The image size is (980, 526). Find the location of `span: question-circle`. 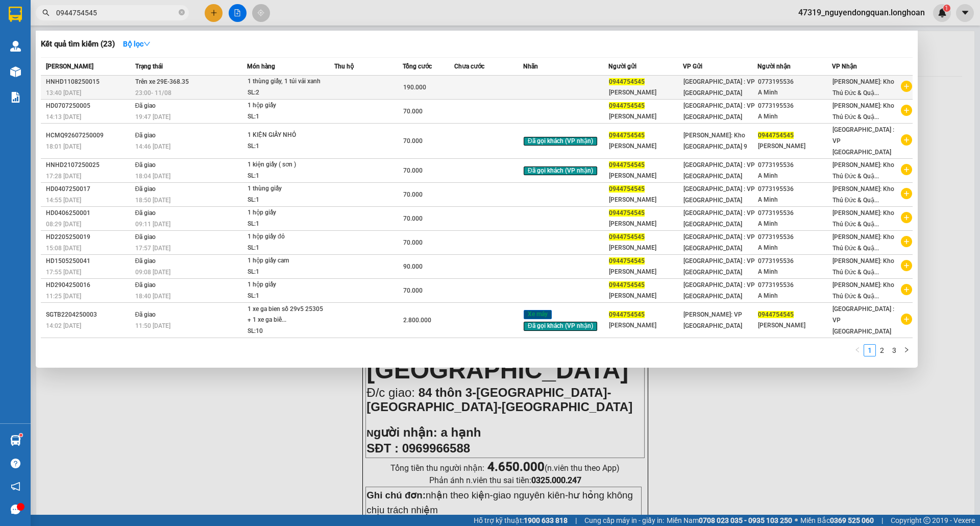

span: question-circle is located at coordinates (15, 463).